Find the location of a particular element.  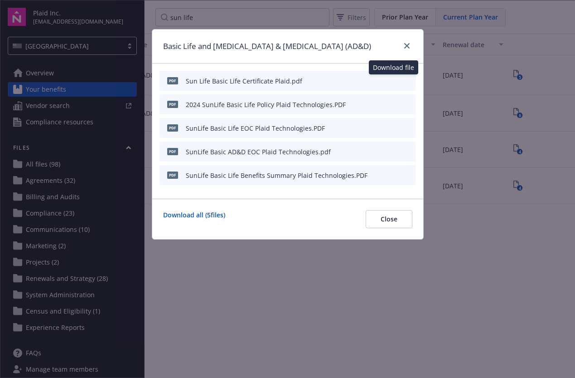

div: SunLife Basic Life EOC Plaid Technologies.PDF is located at coordinates (255, 128).